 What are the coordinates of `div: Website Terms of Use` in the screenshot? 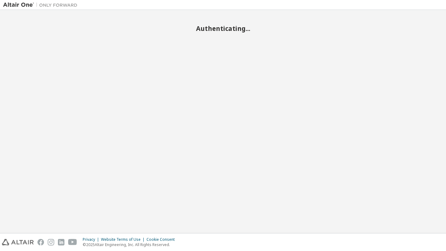 It's located at (124, 240).